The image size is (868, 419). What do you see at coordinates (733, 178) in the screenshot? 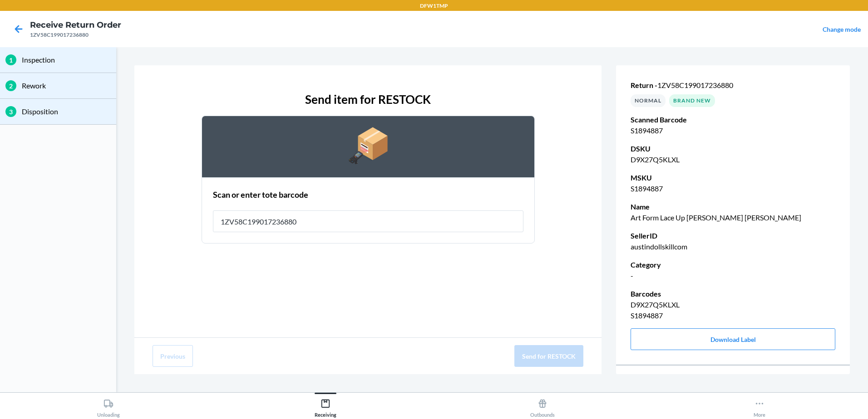
I see `p: MSKU` at bounding box center [733, 178].